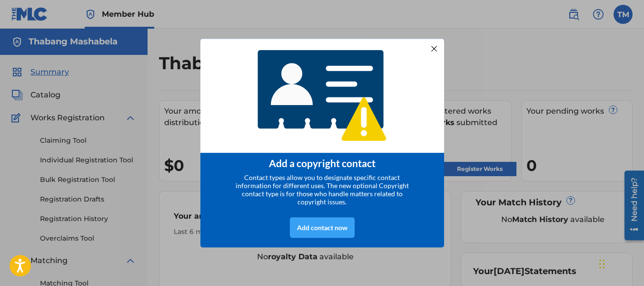 This screenshot has width=644, height=286. What do you see at coordinates (17, 38) in the screenshot?
I see `div: Open Resource Center` at bounding box center [17, 38].